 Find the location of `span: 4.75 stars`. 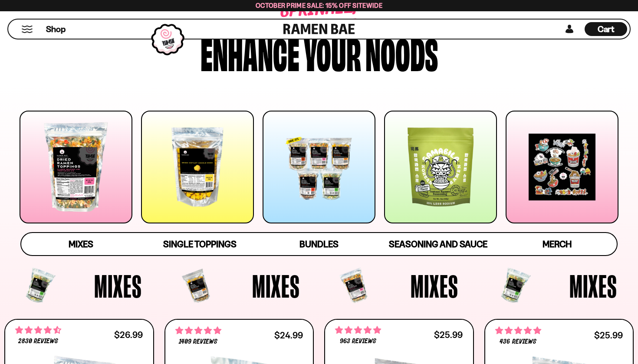

span: 4.75 stars is located at coordinates (358, 330).